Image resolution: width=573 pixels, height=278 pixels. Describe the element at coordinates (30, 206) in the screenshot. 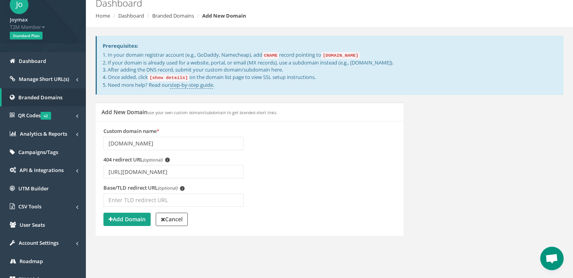

I see `span: CSV Tools` at that location.